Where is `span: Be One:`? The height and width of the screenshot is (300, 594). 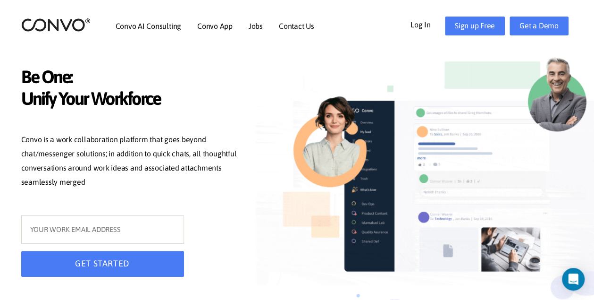 span: Be One: is located at coordinates (132, 78).